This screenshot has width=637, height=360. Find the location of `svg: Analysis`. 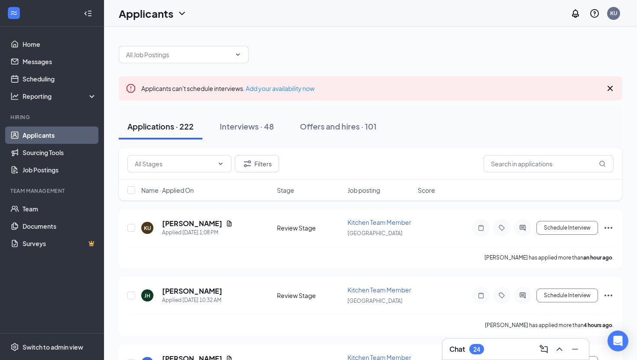

svg: Analysis is located at coordinates (15, 96).